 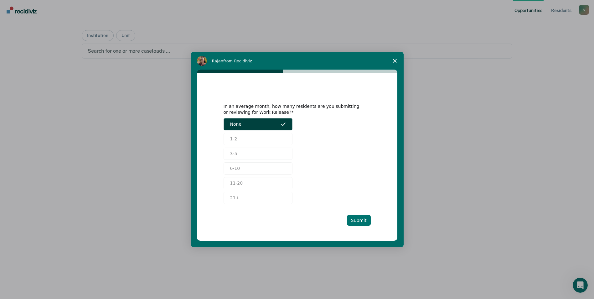 What do you see at coordinates (258, 124) in the screenshot?
I see `button: None` at bounding box center [258, 124].